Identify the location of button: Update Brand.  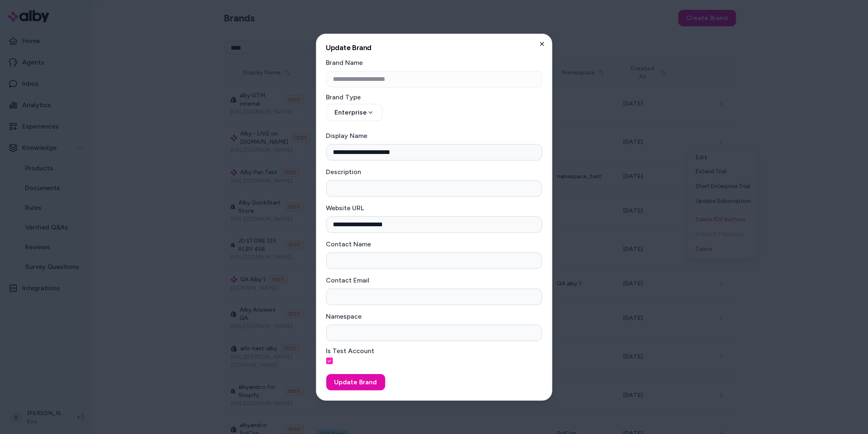
(356, 383).